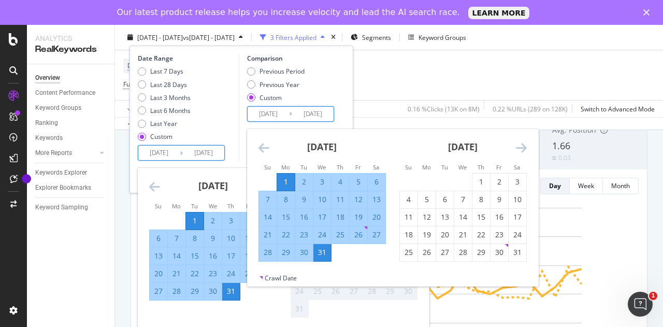 The width and height of the screenshot is (663, 327). Describe the element at coordinates (377, 217) in the screenshot. I see `div: 20` at that location.